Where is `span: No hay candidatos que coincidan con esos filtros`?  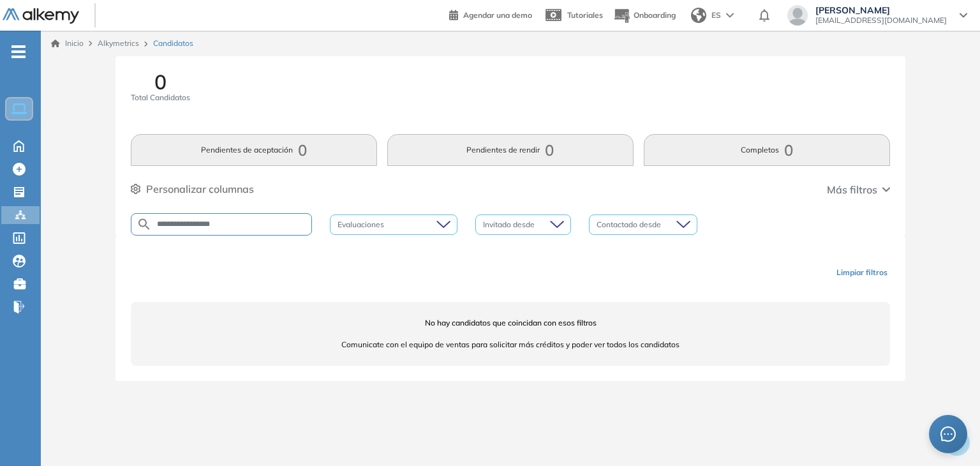 span: No hay candidatos que coincidan con esos filtros is located at coordinates (511, 323).